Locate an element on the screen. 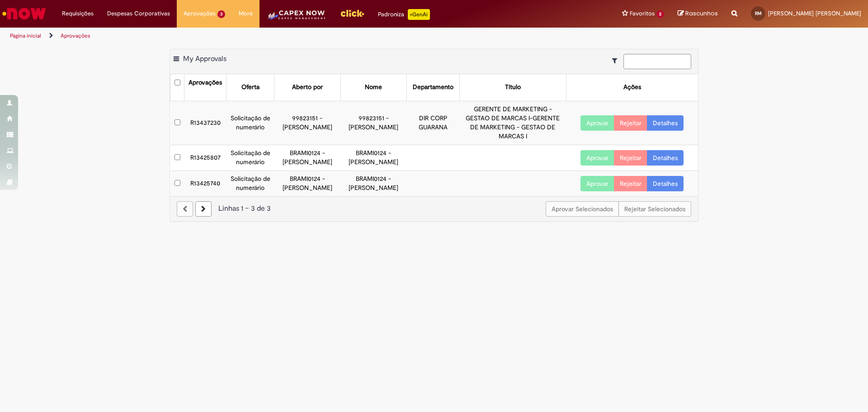 This screenshot has height=412, width=868. td: R13425807 is located at coordinates (205, 157).